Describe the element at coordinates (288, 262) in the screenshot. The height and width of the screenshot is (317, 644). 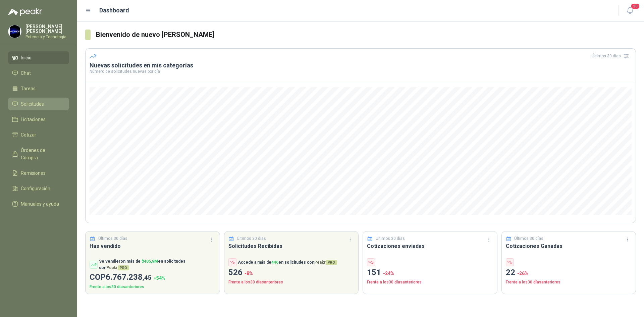
I see `p: Accede a más de en solicitudes con` at that location.